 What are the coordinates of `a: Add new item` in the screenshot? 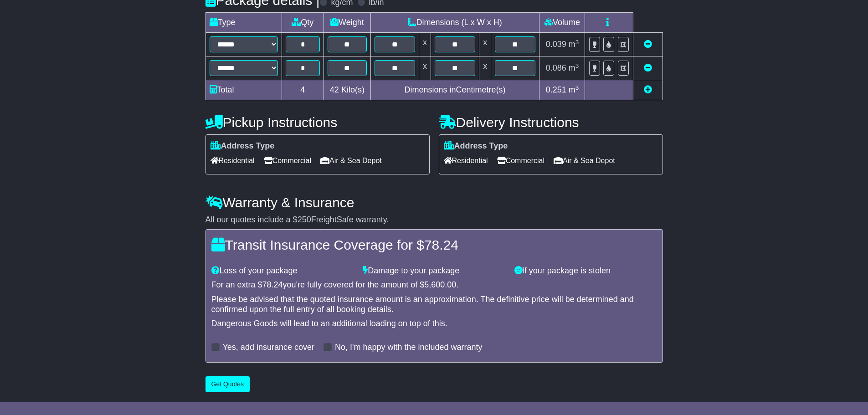 It's located at (648, 90).